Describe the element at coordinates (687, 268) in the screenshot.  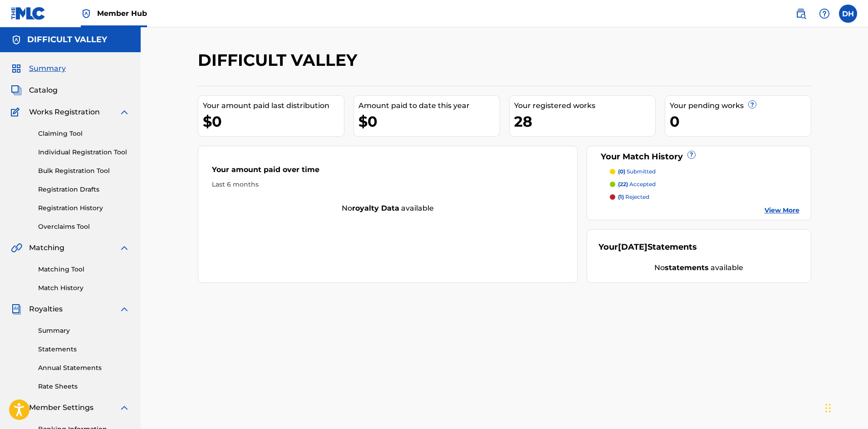
I see `strong: statements` at that location.